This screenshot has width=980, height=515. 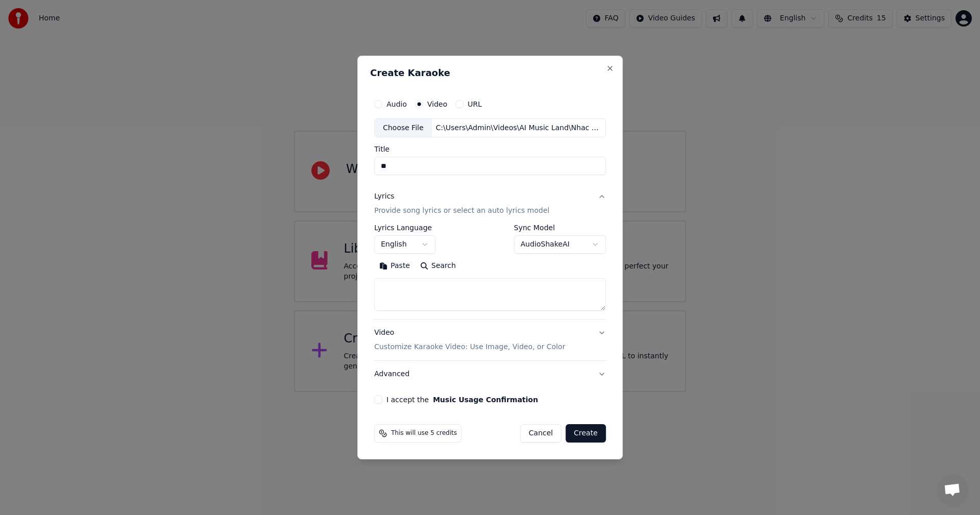 I want to click on span: This will use 5 credits, so click(x=424, y=433).